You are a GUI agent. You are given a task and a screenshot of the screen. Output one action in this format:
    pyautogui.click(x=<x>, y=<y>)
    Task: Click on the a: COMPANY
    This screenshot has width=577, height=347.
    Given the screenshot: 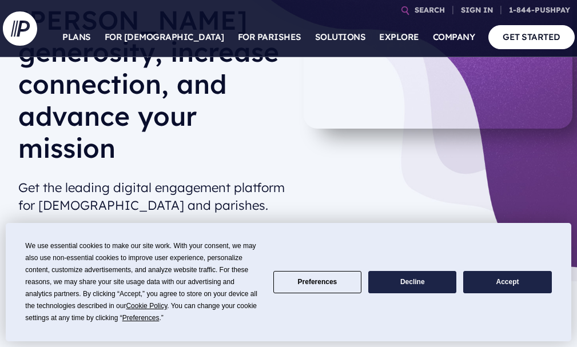 What is the action you would take?
    pyautogui.click(x=454, y=37)
    